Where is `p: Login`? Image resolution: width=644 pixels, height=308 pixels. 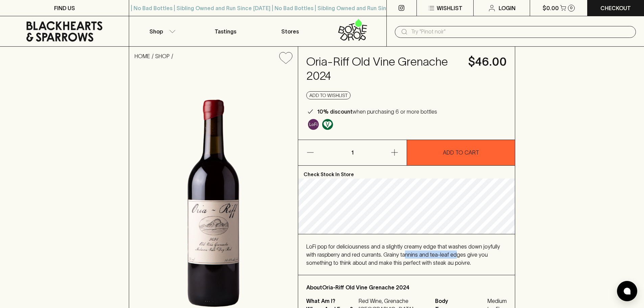
p: Login is located at coordinates (507, 8).